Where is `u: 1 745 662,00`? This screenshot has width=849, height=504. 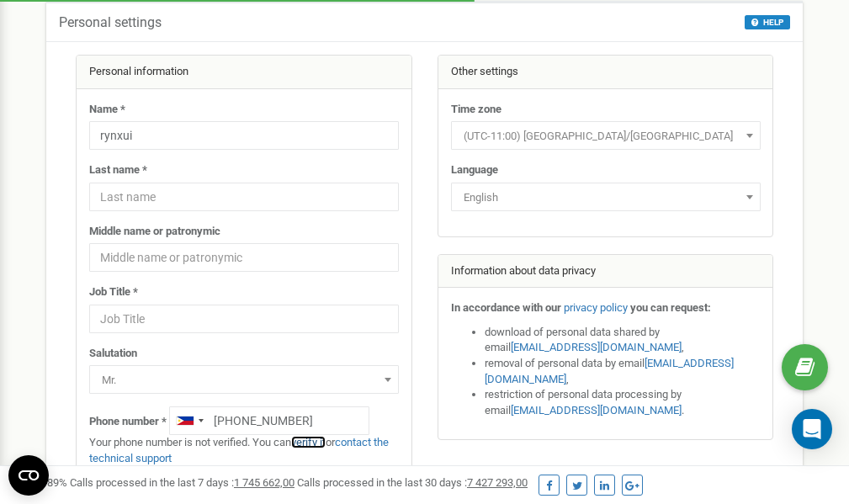
u: 1 745 662,00 is located at coordinates (264, 482).